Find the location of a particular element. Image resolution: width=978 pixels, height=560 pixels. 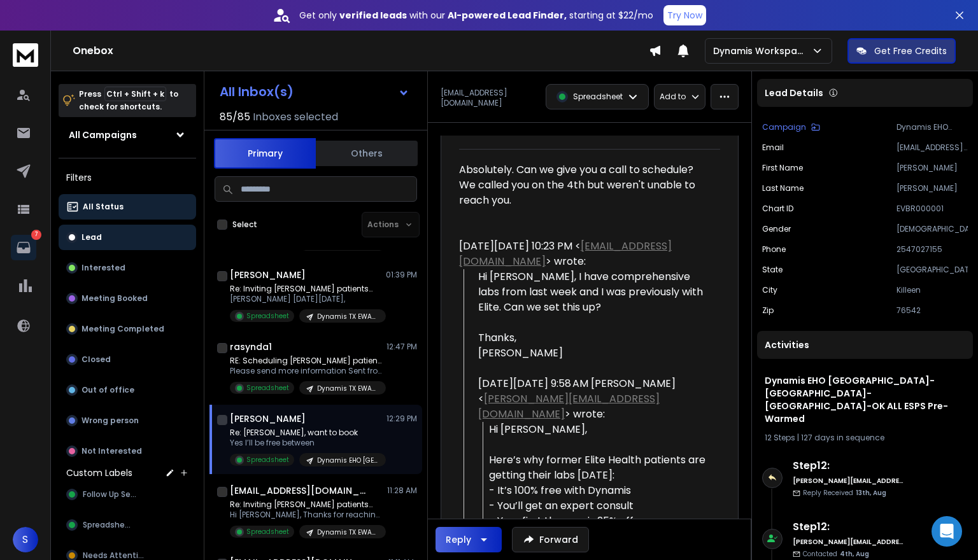

p: Gender is located at coordinates (777, 229).